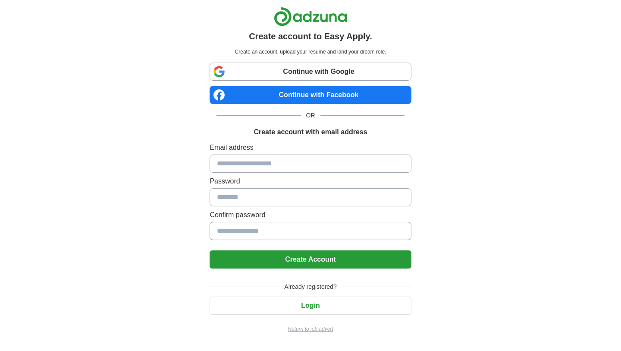 The image size is (621, 351). What do you see at coordinates (310, 305) in the screenshot?
I see `a: Login` at bounding box center [310, 305].